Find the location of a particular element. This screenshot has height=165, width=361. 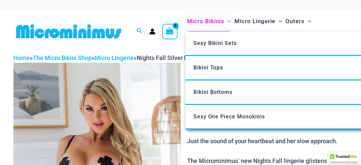

img: MM SHOP LOGO FLAT is located at coordinates (69, 31).